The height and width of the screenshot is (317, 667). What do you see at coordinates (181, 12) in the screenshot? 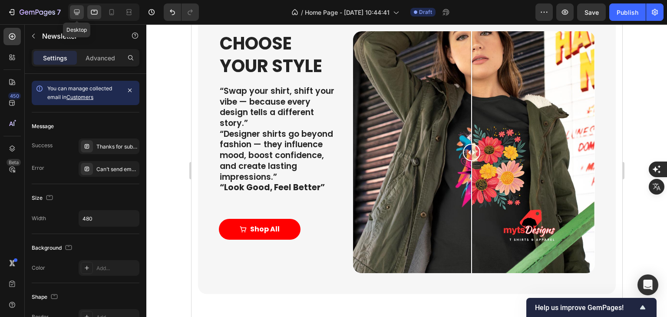
I see `div: Undo/Redo` at bounding box center [181, 12].